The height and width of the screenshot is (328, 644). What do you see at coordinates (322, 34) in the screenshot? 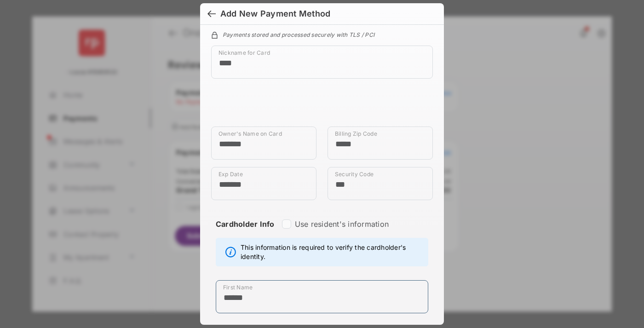
I see `div: Payments stored and processed securely with TLS / PCI` at bounding box center [322, 34].